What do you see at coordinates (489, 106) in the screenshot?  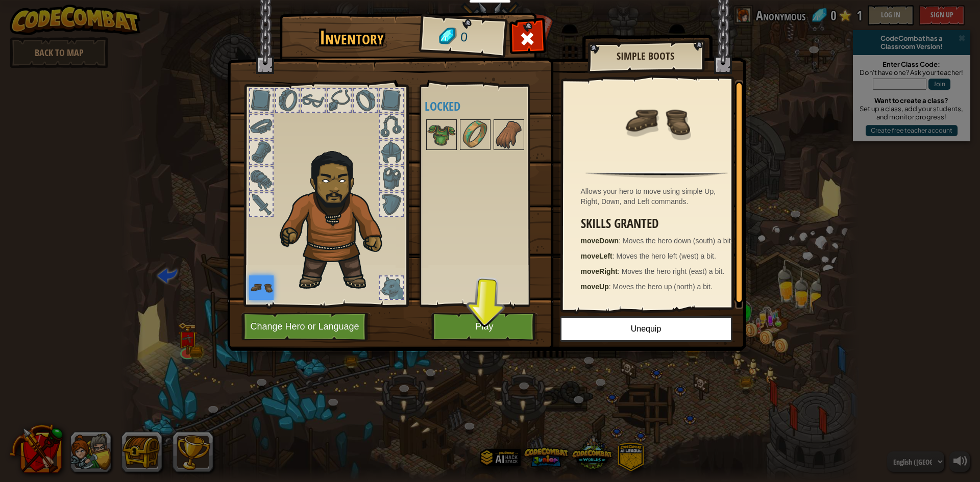 I see `h4: Locked` at bounding box center [489, 106].